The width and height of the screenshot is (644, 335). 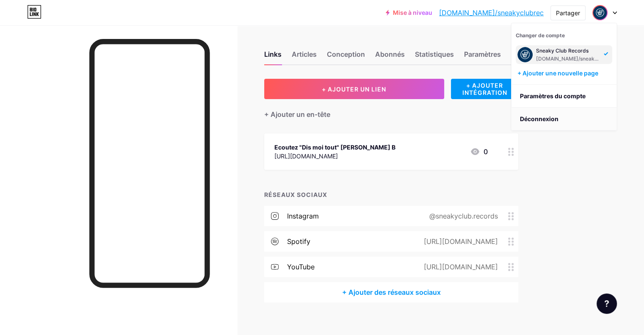 What do you see at coordinates (299, 241) in the screenshot?
I see `font: Spotify` at bounding box center [299, 241].